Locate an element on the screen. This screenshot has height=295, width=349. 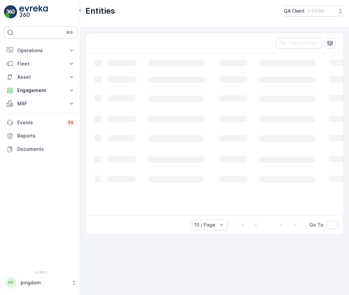
img: logo is located at coordinates (11, 12).